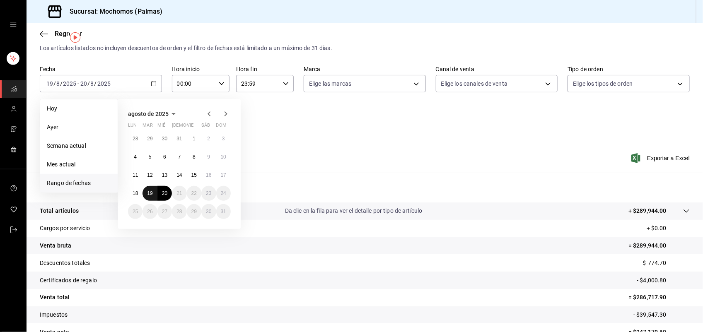 Image resolution: width=703 pixels, height=332 pixels. What do you see at coordinates (135, 193) in the screenshot?
I see `button: 18 de agosto de 2025` at bounding box center [135, 193].